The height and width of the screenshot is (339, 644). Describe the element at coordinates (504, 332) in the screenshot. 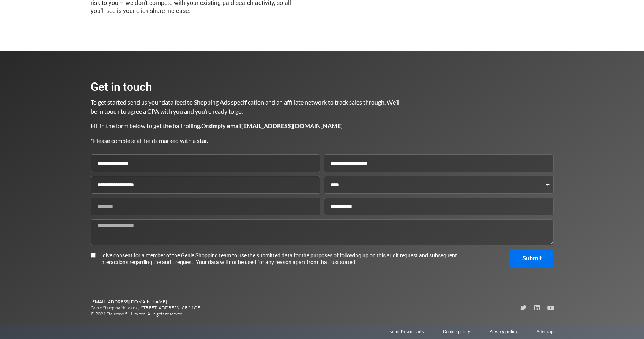

I see `span: Privacy policy` at that location.